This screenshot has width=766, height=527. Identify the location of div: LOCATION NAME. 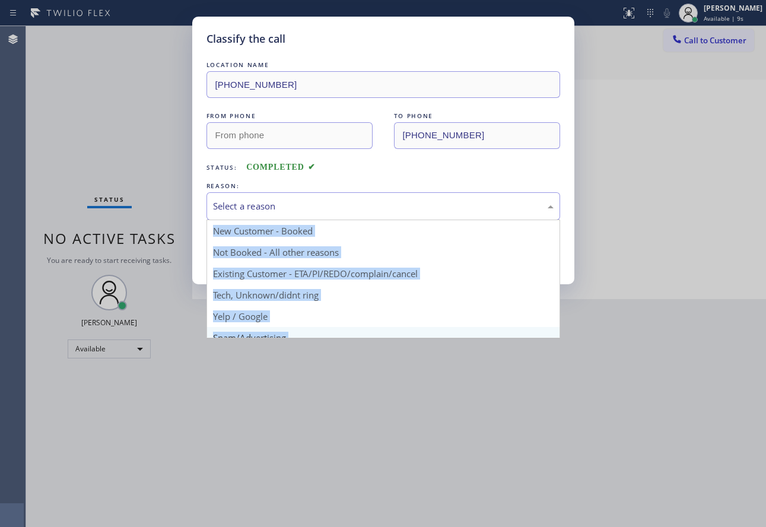
(383, 65).